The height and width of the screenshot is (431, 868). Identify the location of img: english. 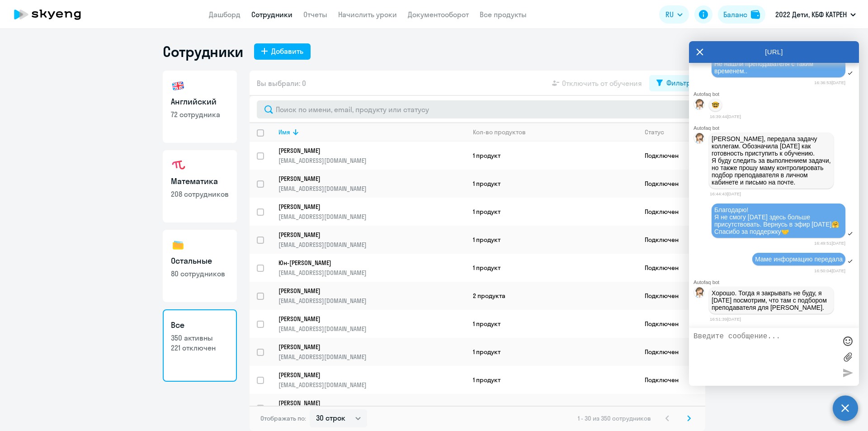
(178, 86).